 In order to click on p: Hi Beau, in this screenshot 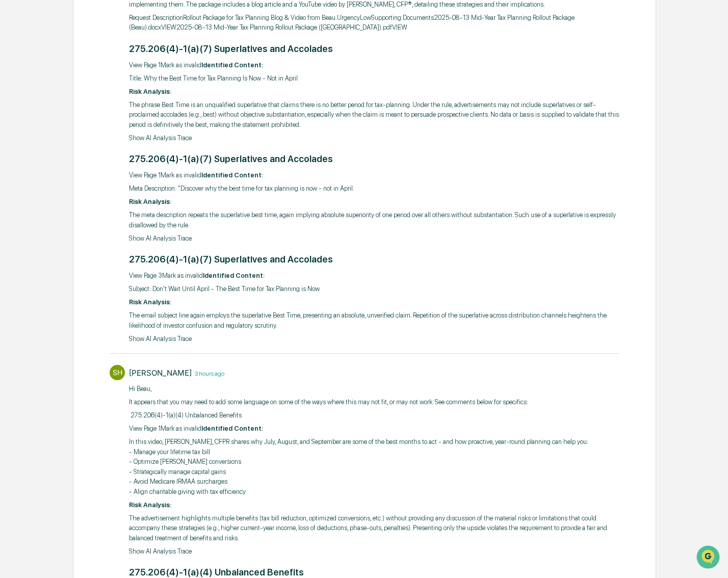, I will do `click(374, 389)`.